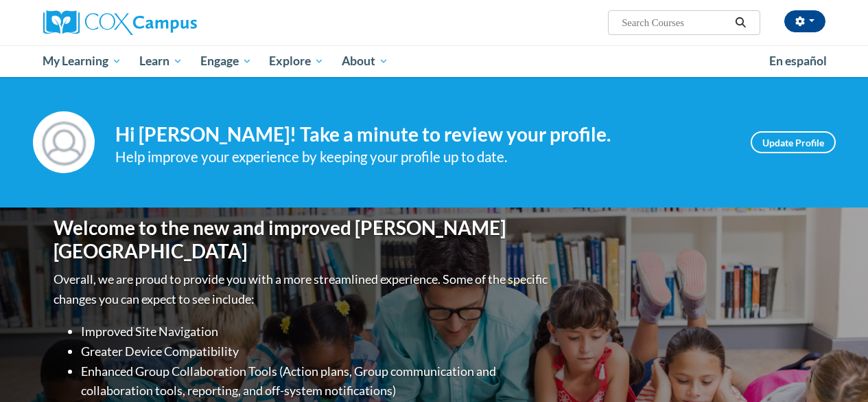 The height and width of the screenshot is (402, 868). Describe the element at coordinates (302, 289) in the screenshot. I see `p: Overall, we are proud to provide you with a more streamlined experience. Some of the specific cha...` at that location.